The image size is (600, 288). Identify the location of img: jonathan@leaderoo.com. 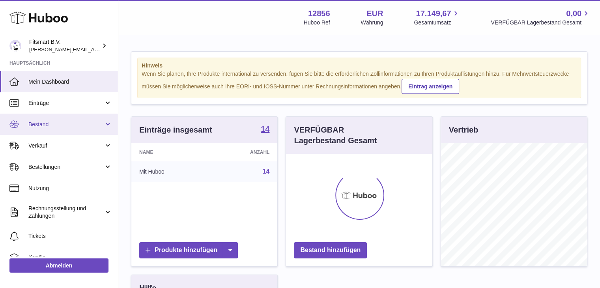
(15, 46).